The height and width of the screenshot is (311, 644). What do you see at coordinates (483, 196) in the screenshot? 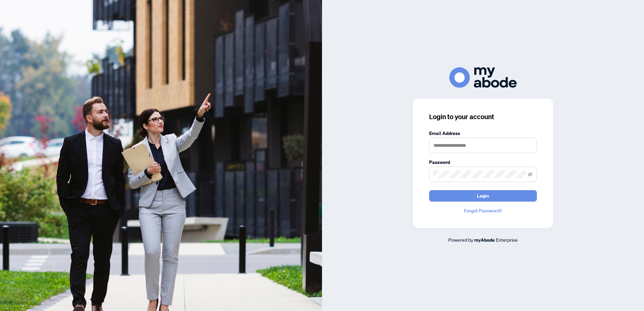
I see `button: Login` at bounding box center [483, 196].